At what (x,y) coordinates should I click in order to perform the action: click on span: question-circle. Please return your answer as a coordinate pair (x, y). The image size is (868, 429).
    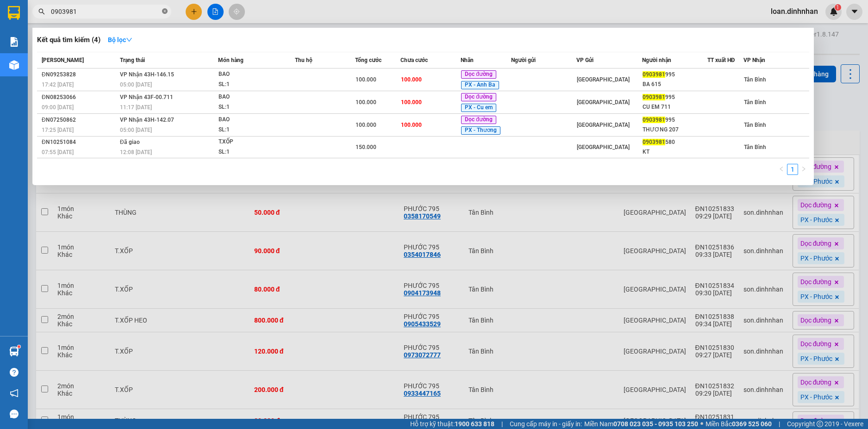
    Looking at the image, I should click on (14, 372).